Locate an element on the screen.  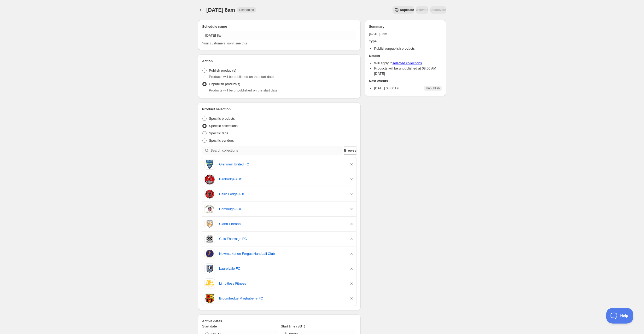
h2: Summary is located at coordinates (406, 27).